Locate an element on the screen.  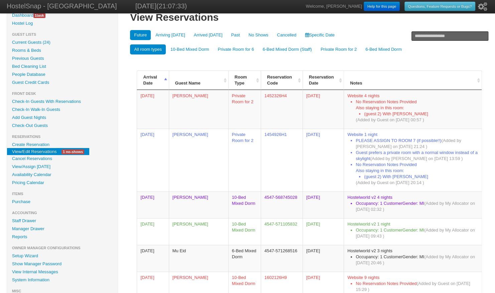
td: 1454926H1 is located at coordinates (282, 160).